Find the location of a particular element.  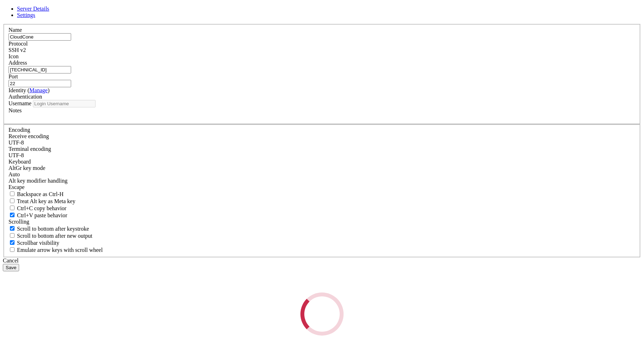

input: Login Username is located at coordinates (64, 103).